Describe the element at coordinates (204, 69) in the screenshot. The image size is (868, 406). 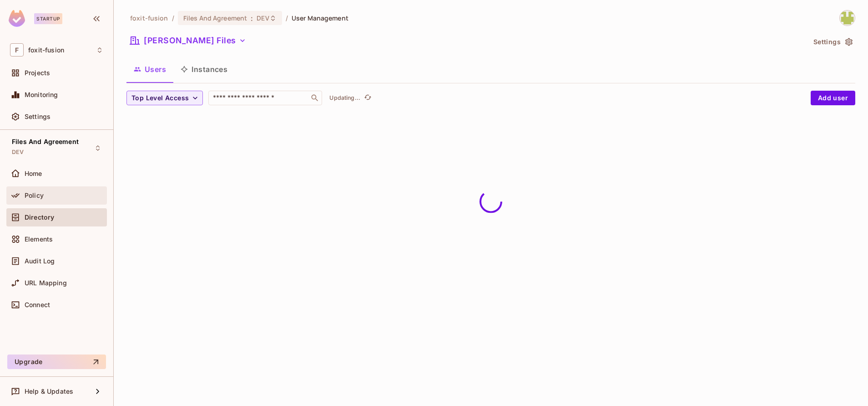
I see `button: Instances` at that location.